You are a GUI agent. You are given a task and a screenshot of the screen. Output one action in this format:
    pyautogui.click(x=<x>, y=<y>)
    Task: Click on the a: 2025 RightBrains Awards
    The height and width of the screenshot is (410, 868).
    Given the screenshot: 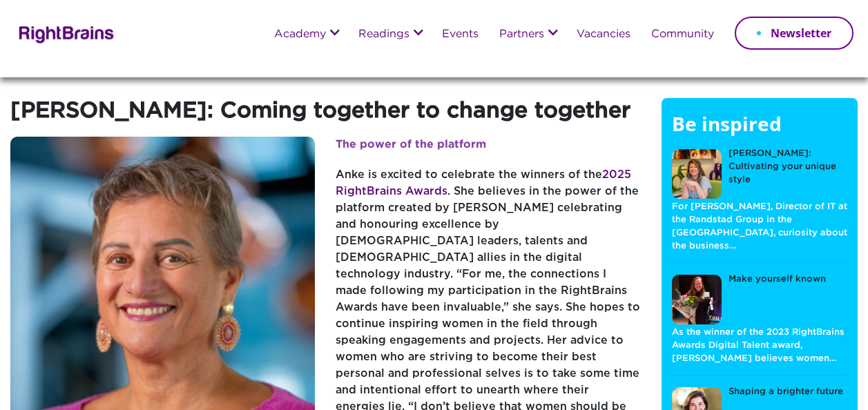 What is the action you would take?
    pyautogui.click(x=484, y=183)
    